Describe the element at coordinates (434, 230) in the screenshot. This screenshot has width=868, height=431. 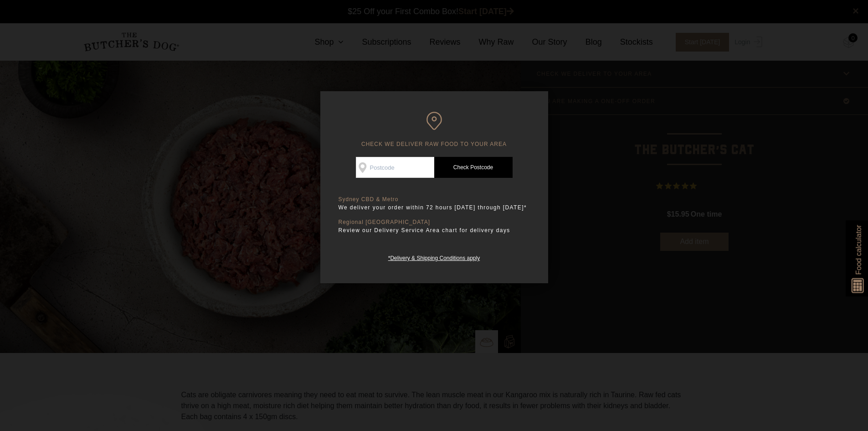
I see `p: Review our Delivery Service Area chart for delivery days` at that location.